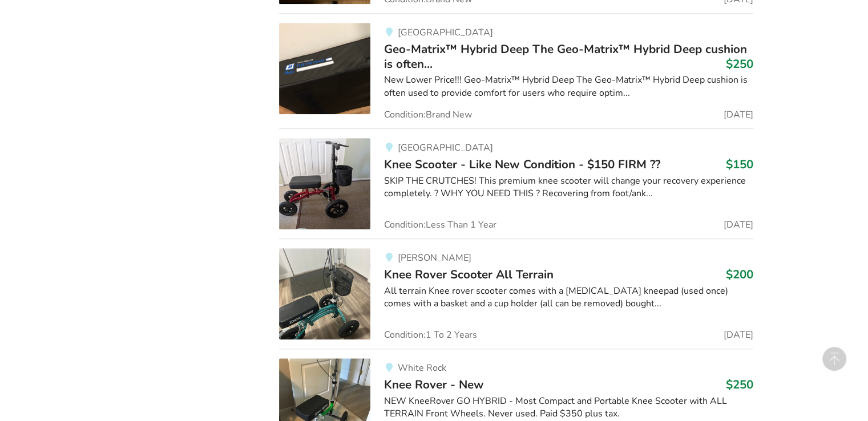 This screenshot has height=421, width=868. Describe the element at coordinates (325, 184) in the screenshot. I see `img: mobility-knee scooter - like new condition - $150 firm ??` at that location.